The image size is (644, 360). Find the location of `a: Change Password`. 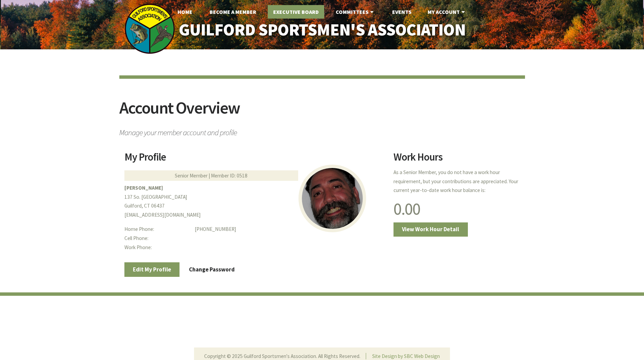

a: Change Password is located at coordinates (212, 269).